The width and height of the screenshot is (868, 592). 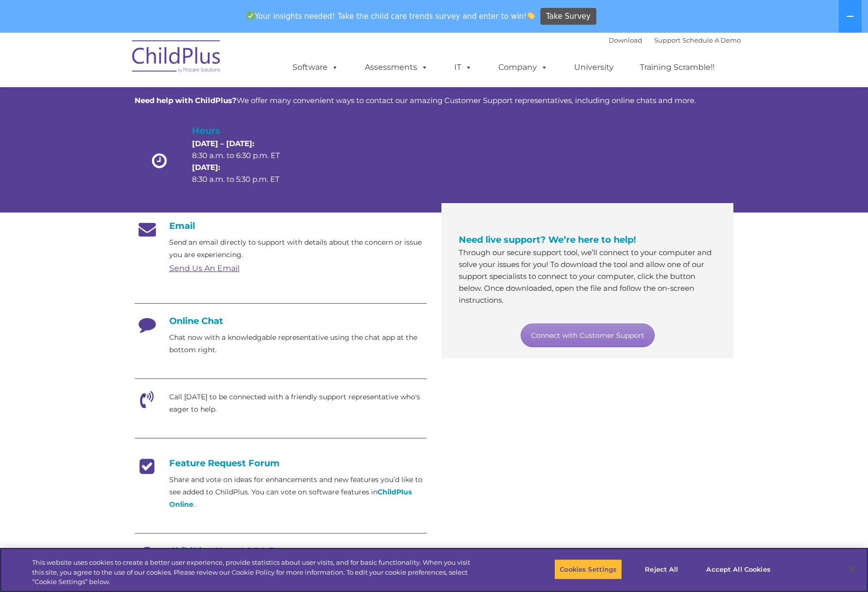 What do you see at coordinates (712, 40) in the screenshot?
I see `a: Schedule A Demo` at bounding box center [712, 40].